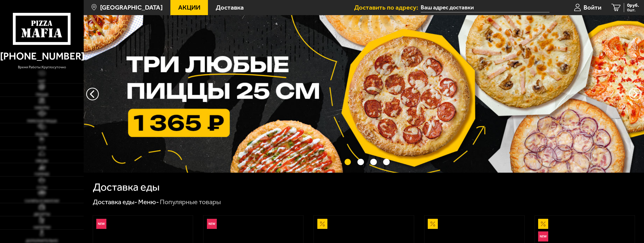  What do you see at coordinates (593, 8) in the screenshot?
I see `span: Войти` at bounding box center [593, 8].